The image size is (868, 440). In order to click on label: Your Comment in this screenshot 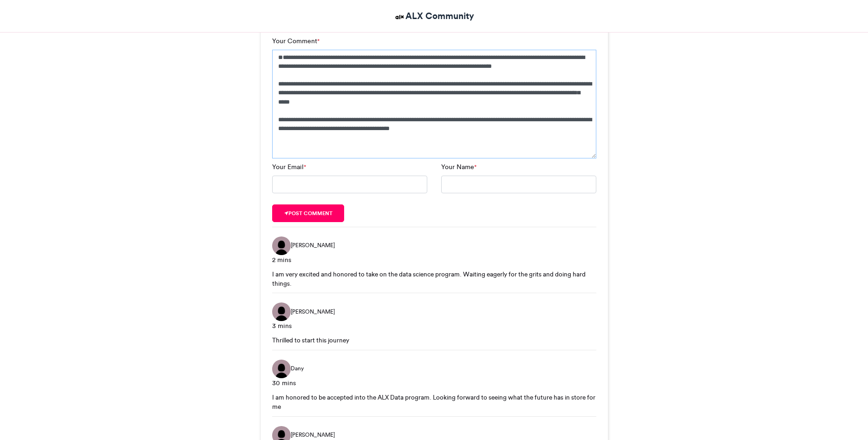, I will do `click(296, 41)`.